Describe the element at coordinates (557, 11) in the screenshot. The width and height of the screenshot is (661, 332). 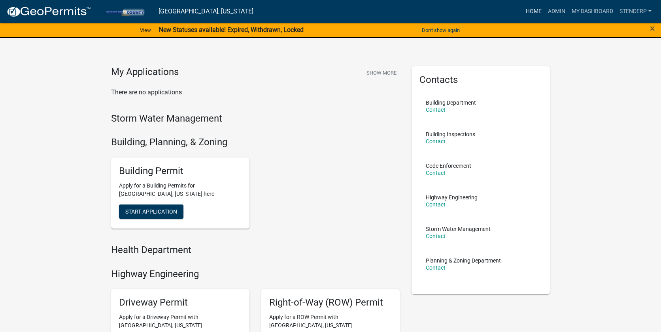
I see `a: Admin` at that location.